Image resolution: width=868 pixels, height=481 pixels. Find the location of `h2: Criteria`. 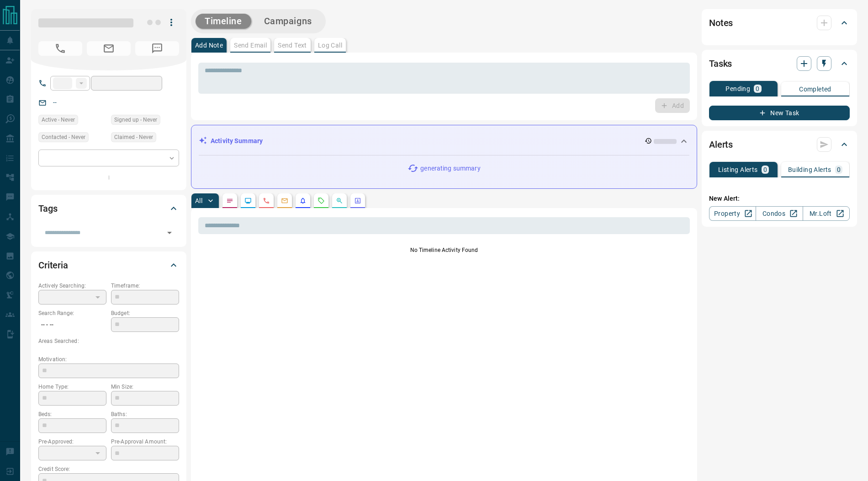

h2: Criteria is located at coordinates (53, 265).